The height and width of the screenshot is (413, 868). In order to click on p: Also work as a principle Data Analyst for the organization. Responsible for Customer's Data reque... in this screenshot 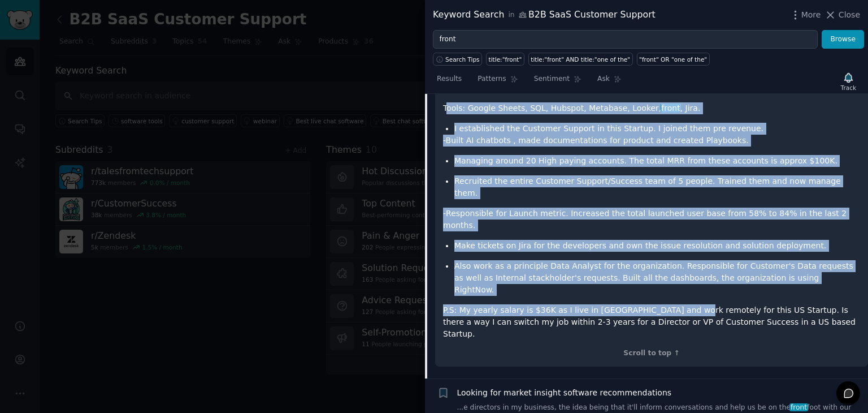, I will do `click(657, 278)`.